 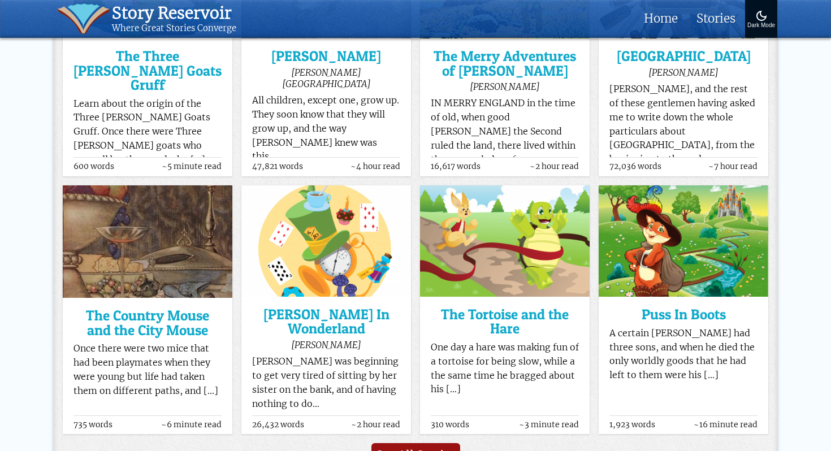 What do you see at coordinates (761, 25) in the screenshot?
I see `div: Dark Mode` at bounding box center [761, 25].